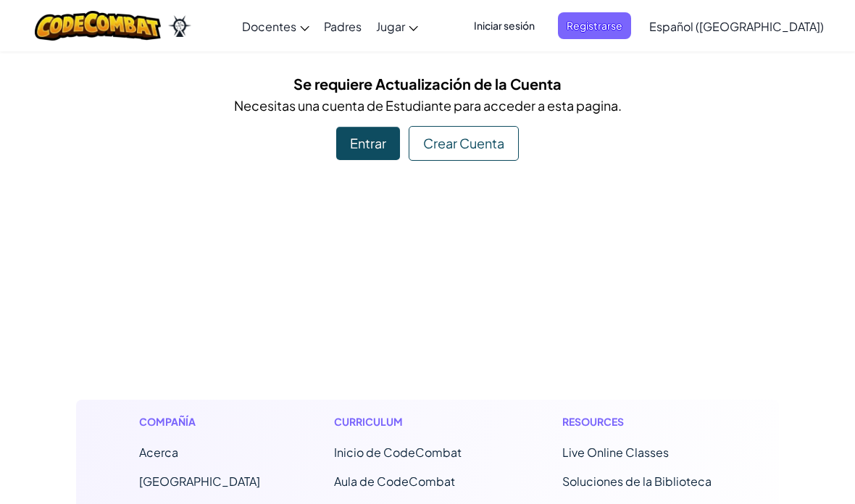 Image resolution: width=855 pixels, height=504 pixels. I want to click on a: CodeCombat logo, so click(98, 25).